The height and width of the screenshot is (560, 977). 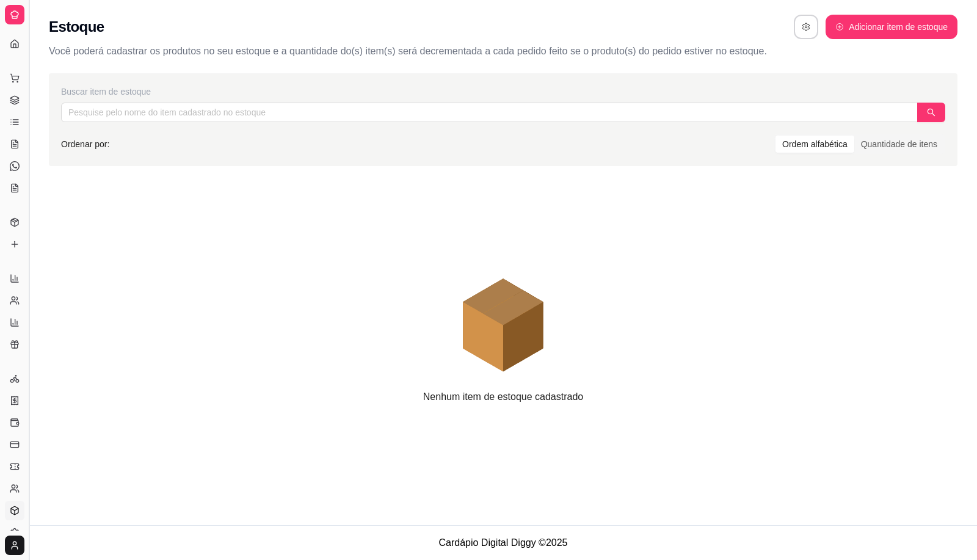 I want to click on span: search, so click(x=932, y=113).